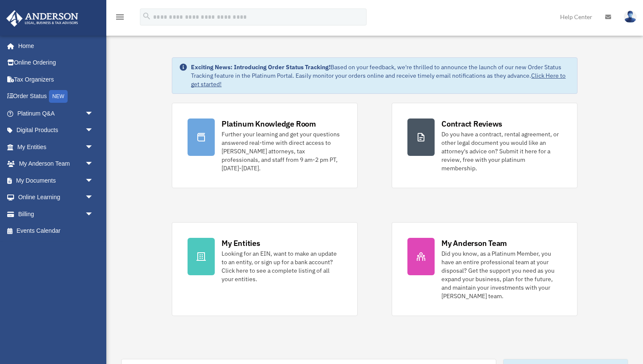 The image size is (643, 364). What do you see at coordinates (56, 63) in the screenshot?
I see `a: Online Ordering` at bounding box center [56, 63].